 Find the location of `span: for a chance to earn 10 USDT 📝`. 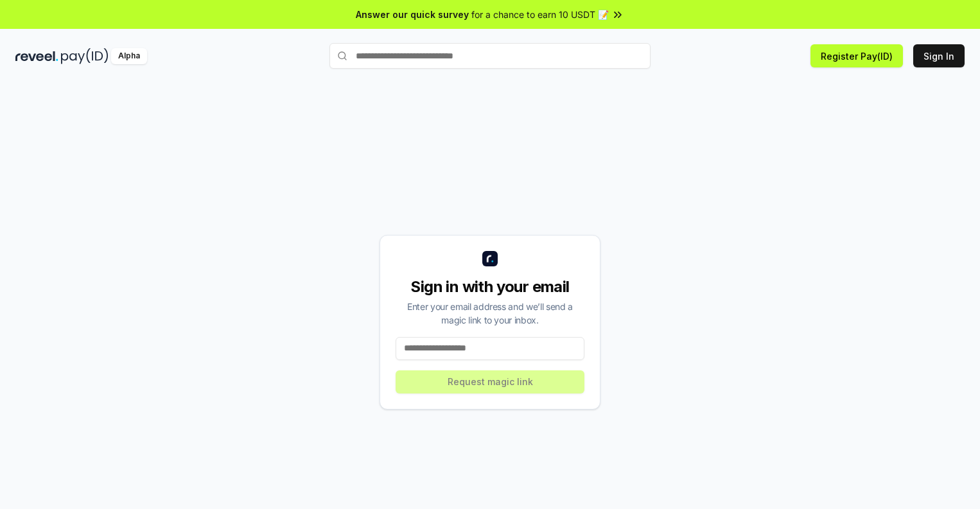

span: for a chance to earn 10 USDT 📝 is located at coordinates (540, 14).